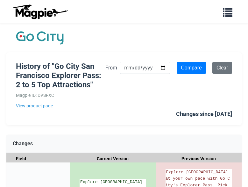  Describe the element at coordinates (111, 68) in the screenshot. I see `label: From` at that location.